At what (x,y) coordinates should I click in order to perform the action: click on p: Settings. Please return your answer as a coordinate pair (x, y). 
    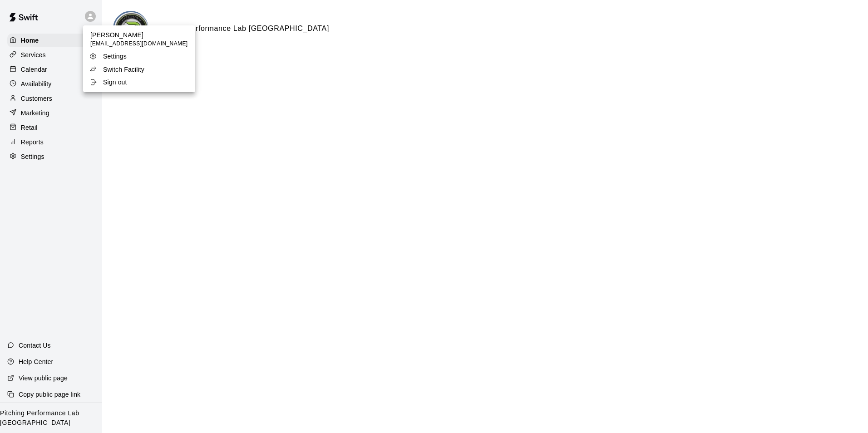
    Looking at the image, I should click on (115, 56).